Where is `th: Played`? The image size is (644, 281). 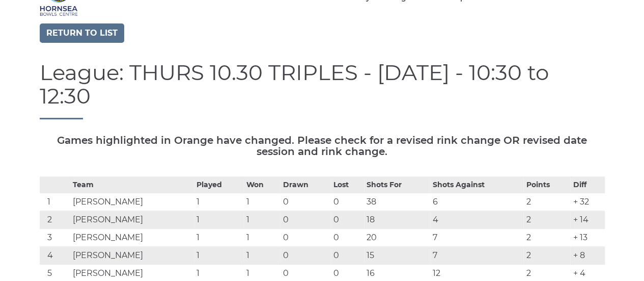 th: Played is located at coordinates (219, 185).